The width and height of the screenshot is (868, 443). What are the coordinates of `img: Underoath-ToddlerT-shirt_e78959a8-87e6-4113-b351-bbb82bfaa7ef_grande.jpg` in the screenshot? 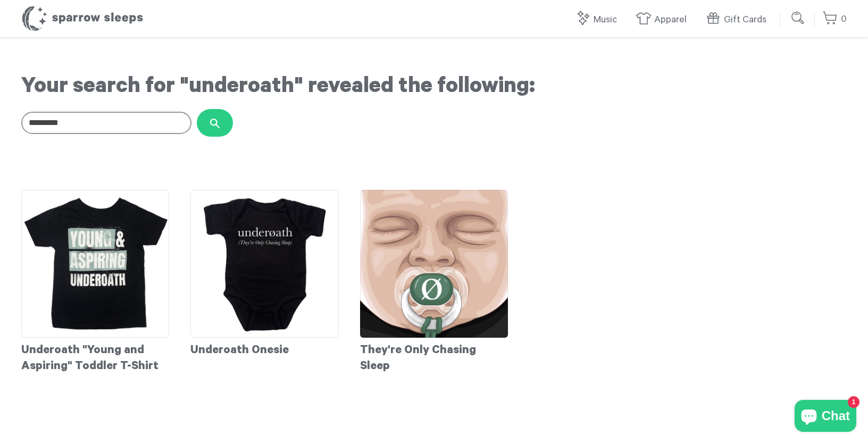 It's located at (95, 264).